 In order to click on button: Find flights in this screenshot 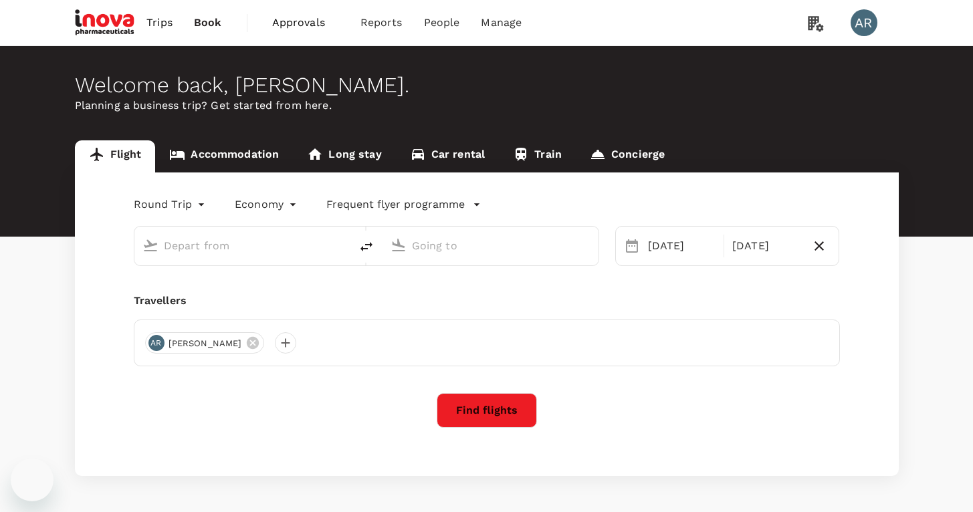, I will do `click(487, 411)`.